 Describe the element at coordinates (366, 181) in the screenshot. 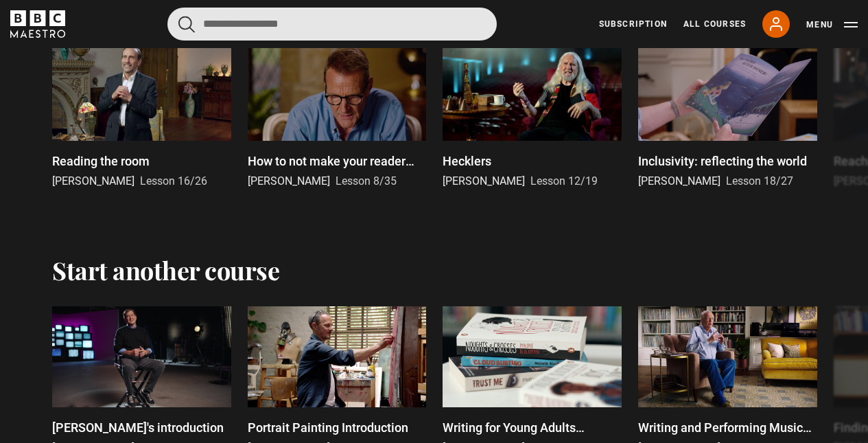

I see `span: Lesson 8/35` at that location.